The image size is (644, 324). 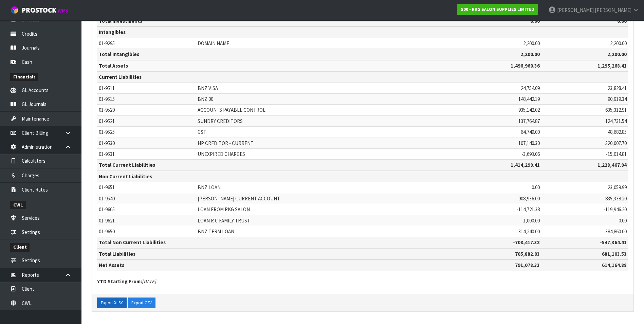 What do you see at coordinates (585, 110) in the screenshot?
I see `td: 635,312.91` at bounding box center [585, 110].